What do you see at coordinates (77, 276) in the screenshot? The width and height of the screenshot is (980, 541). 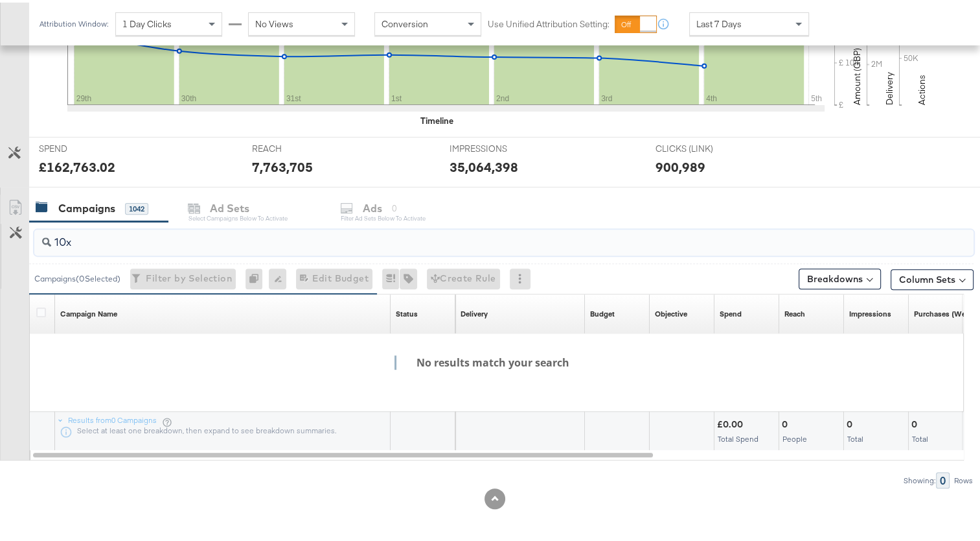 I see `div: Campaigns ( 0 Selected)` at bounding box center [77, 276].